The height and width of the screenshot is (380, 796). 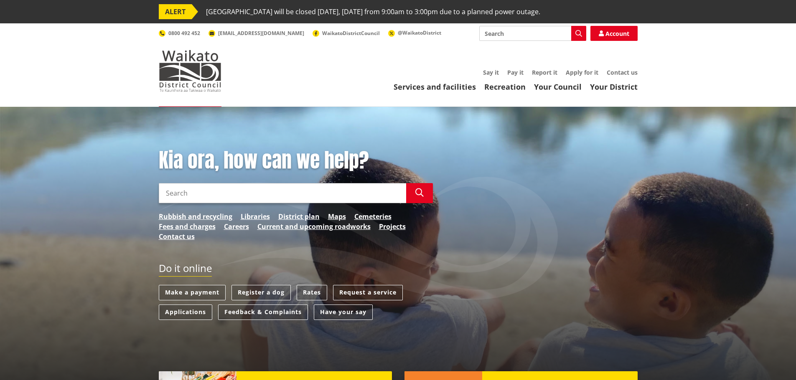 What do you see at coordinates (190, 71) in the screenshot?
I see `img: Waikato District Council - Te Kaunihera aa Takiwaa o Waikato` at bounding box center [190, 71].